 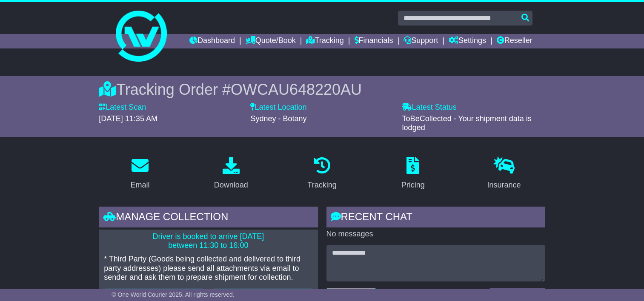 What do you see at coordinates (278, 108) in the screenshot?
I see `label: Latest Location` at bounding box center [278, 108].